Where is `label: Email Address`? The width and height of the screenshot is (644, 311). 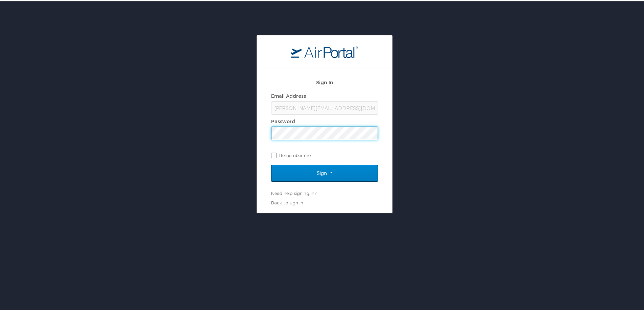
label: Email Address is located at coordinates (288, 94).